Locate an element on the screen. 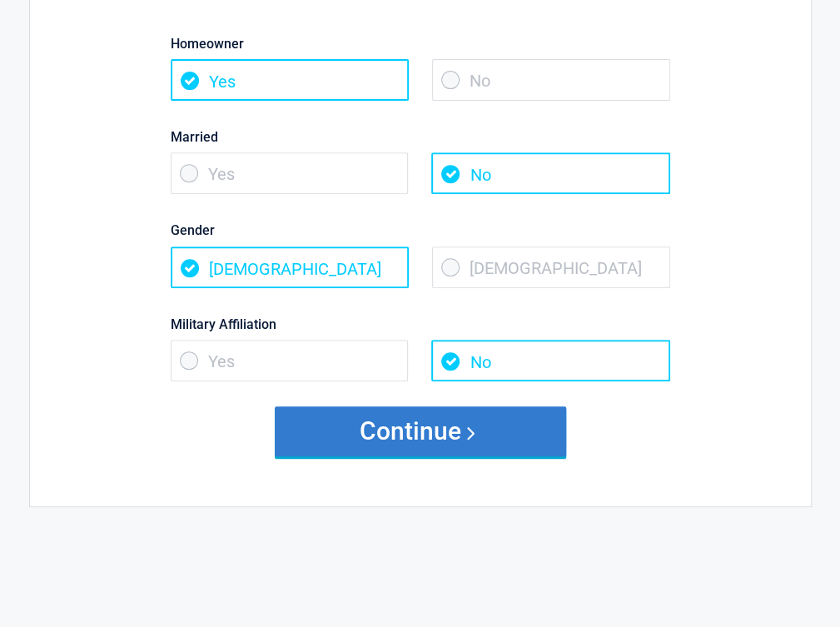 This screenshot has width=840, height=627. button: Continue is located at coordinates (420, 432).